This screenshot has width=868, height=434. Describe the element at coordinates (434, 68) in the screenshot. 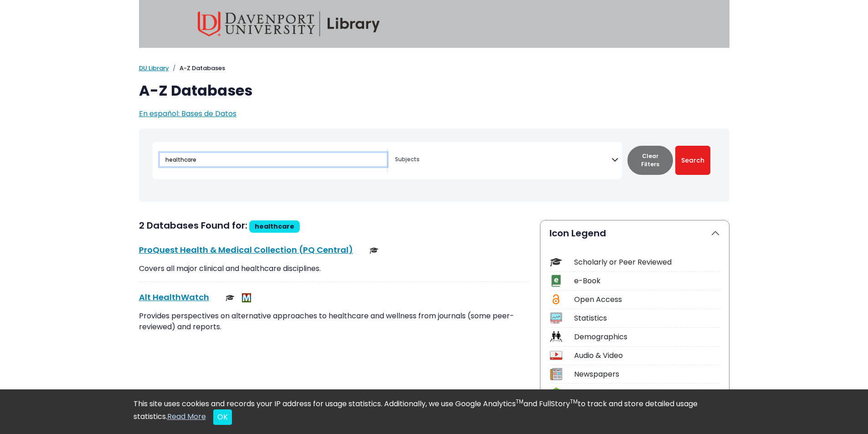

I see `nav: breadcrumb` at that location.